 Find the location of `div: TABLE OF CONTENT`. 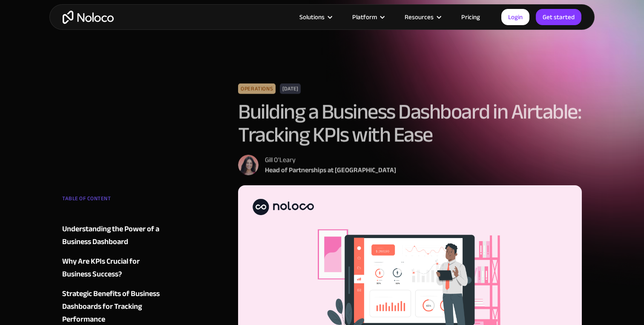

div: TABLE OF CONTENT is located at coordinates (114, 200).